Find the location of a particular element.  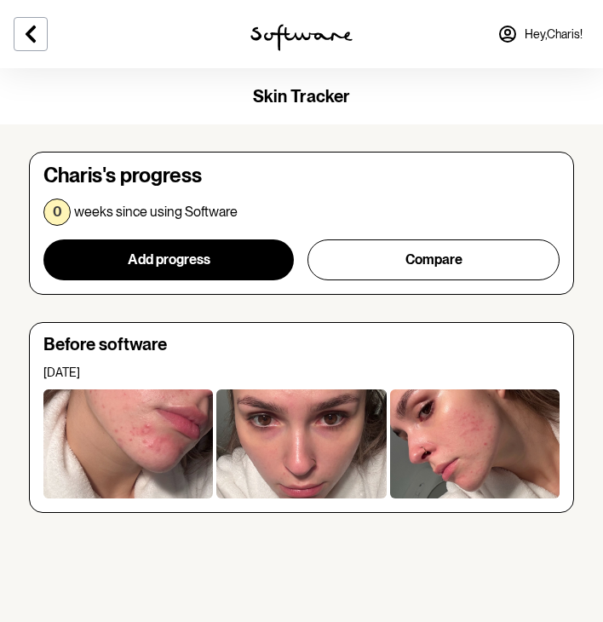

p: weeks since using Software is located at coordinates (156, 211).